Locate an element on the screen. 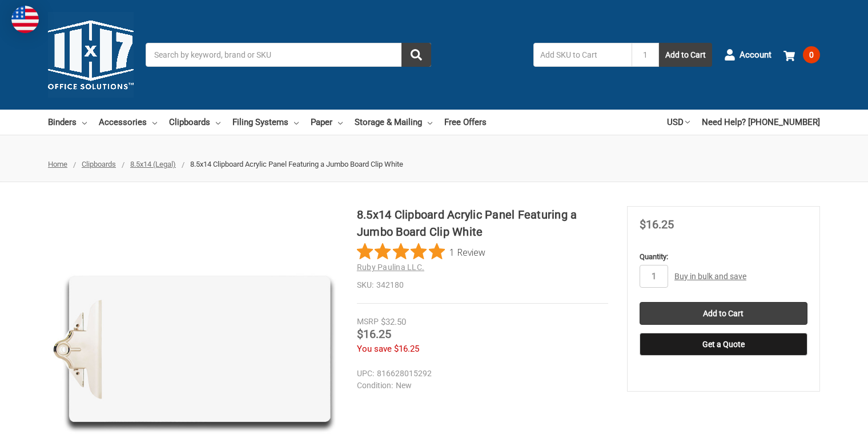 This screenshot has height=443, width=868. span: 8.5x14 (Legal) is located at coordinates (153, 164).